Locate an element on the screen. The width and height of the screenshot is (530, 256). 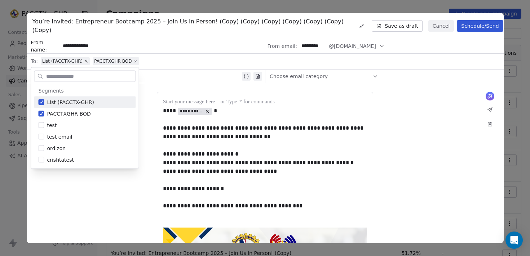
span: test is located at coordinates (52, 125).